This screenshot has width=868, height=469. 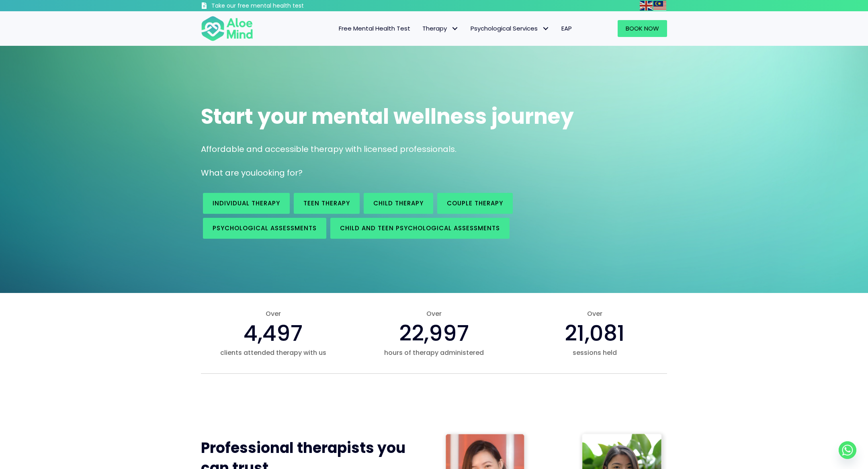 I want to click on span: Child and Teen Psychological assessments, so click(x=420, y=228).